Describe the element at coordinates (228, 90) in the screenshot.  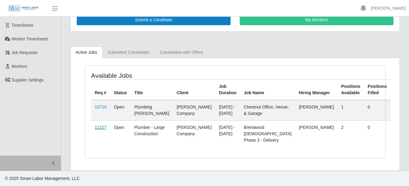
I see `th: Job Duration` at that location.